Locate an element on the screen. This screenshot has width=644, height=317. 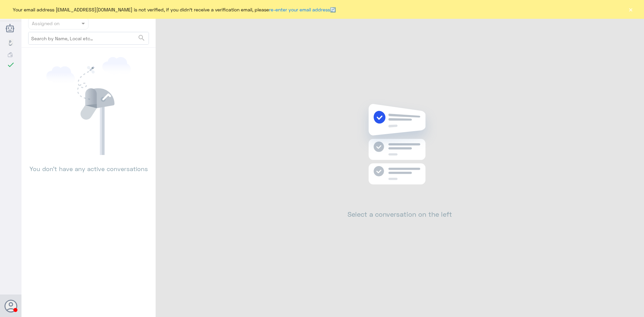
button: Avatar is located at coordinates (11, 306).